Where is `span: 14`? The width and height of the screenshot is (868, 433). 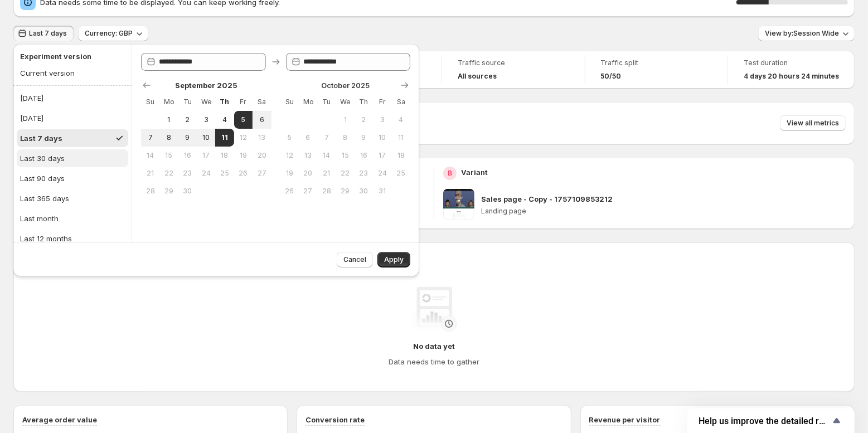 span: 14 is located at coordinates (326, 155).